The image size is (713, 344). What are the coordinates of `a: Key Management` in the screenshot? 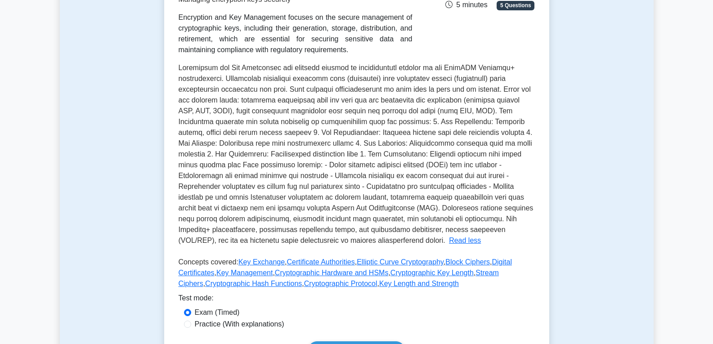 It's located at (244, 273).